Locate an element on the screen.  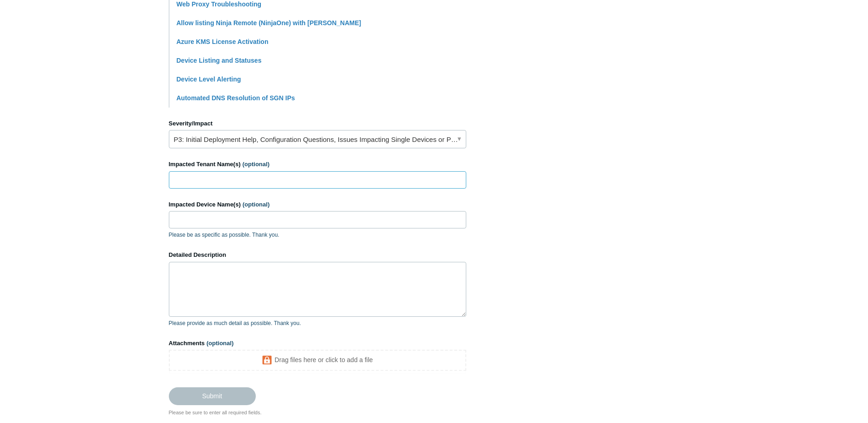
label: Detailed Description is located at coordinates (318, 255).